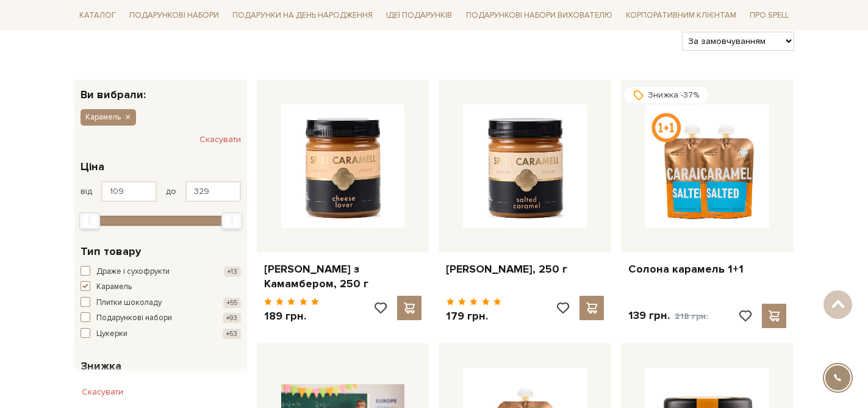  What do you see at coordinates (92, 166) in the screenshot?
I see `span: Ціна` at bounding box center [92, 166].